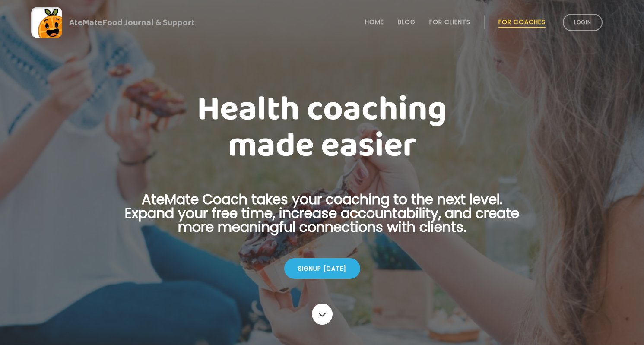 Image resolution: width=644 pixels, height=351 pixels. I want to click on span: Food Journal & Support, so click(148, 23).